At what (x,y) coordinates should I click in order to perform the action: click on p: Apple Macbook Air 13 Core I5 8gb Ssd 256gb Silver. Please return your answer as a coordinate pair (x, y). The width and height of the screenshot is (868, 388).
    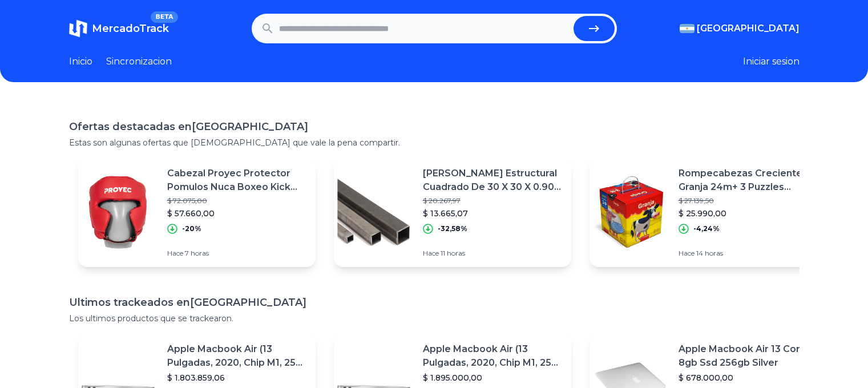
    Looking at the image, I should click on (748, 356).